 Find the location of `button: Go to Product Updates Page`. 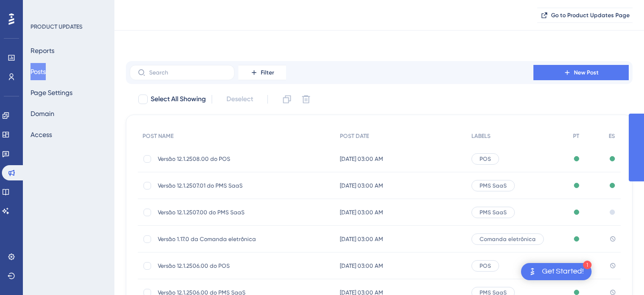

button: Go to Product Updates Page is located at coordinates (585, 16).